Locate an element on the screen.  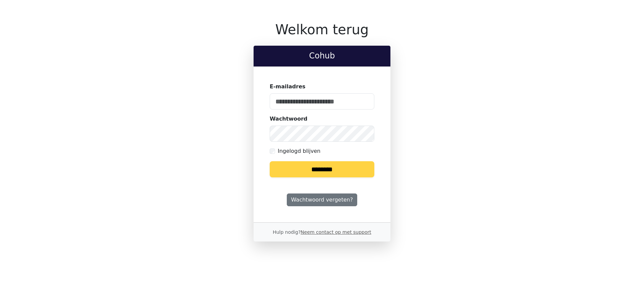
h1: Welkom terug is located at coordinates (322, 30).